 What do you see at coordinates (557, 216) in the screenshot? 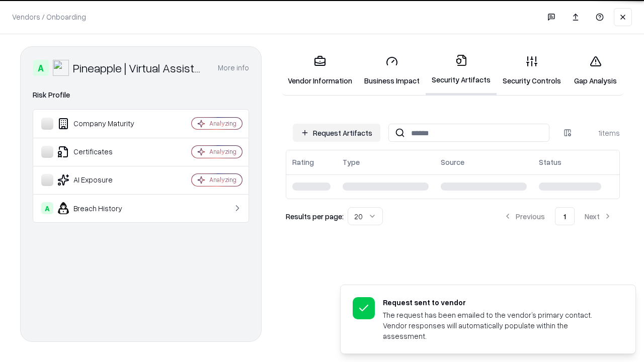
I see `nav: pagination` at bounding box center [557, 216].